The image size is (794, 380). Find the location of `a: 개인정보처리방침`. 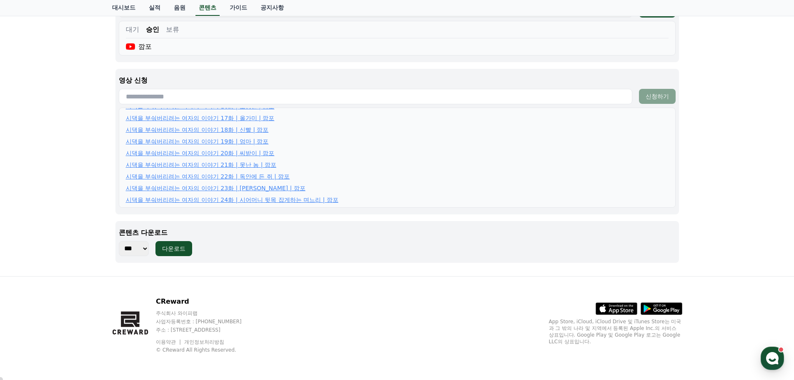

a: 개인정보처리방침 is located at coordinates (204, 342).